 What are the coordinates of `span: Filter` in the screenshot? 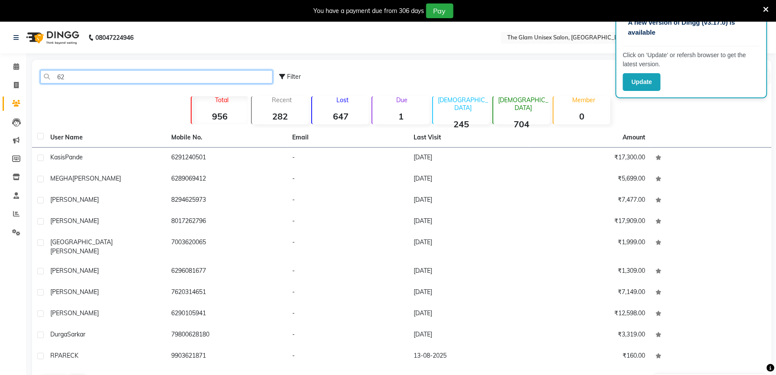 It's located at (294, 77).